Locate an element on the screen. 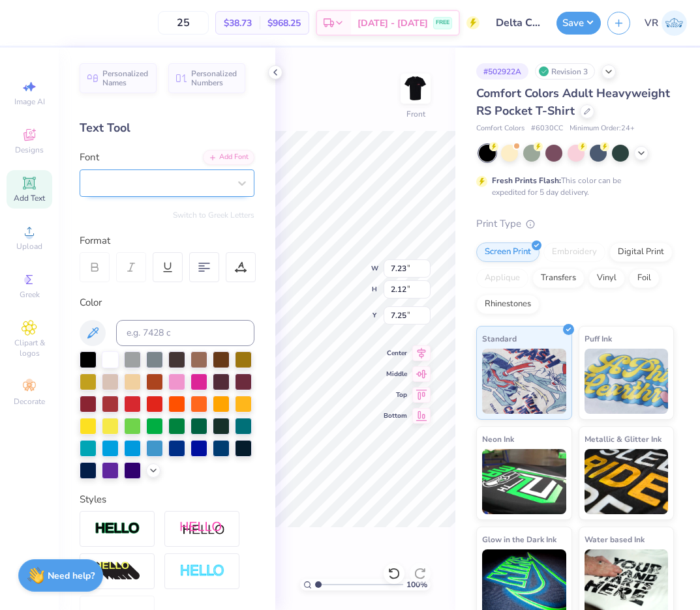 This screenshot has width=700, height=610. div: Embroidery is located at coordinates (574, 252).